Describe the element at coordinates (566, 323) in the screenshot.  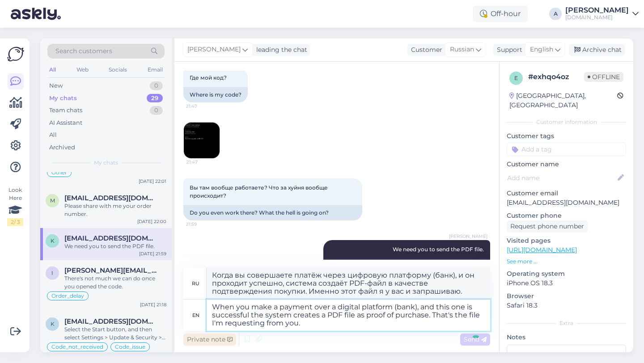
I see `div: Extra` at that location.